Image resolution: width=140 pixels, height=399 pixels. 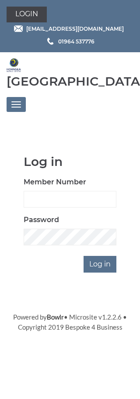 What do you see at coordinates (27, 14) in the screenshot?
I see `a: Login` at bounding box center [27, 14].